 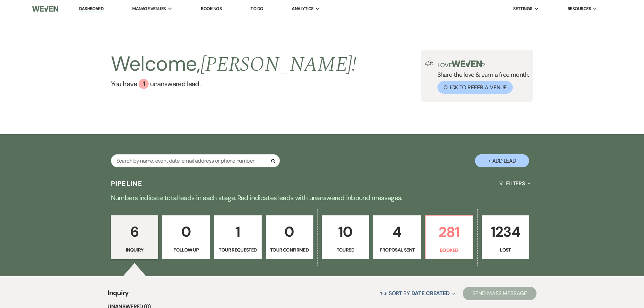 What do you see at coordinates (289, 250) in the screenshot?
I see `p: Tour Confirmed` at bounding box center [289, 250].